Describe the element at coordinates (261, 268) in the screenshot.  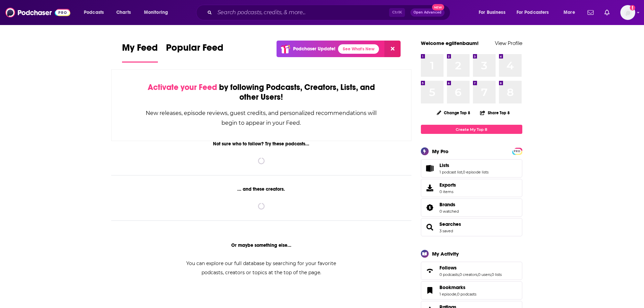
I see `div: You can explore our full database by searching for your favorite podcasts, creators or topics at ...` at that location.